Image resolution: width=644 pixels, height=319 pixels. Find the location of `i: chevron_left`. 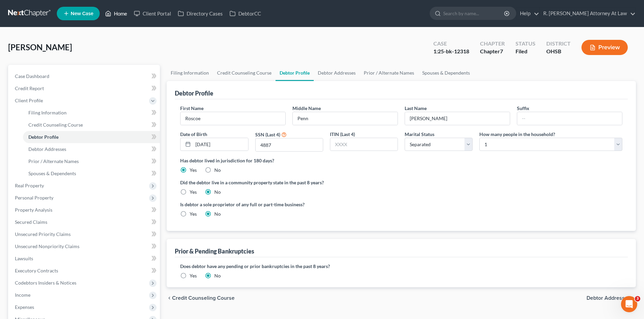

i: chevron_left is located at coordinates (170, 298).